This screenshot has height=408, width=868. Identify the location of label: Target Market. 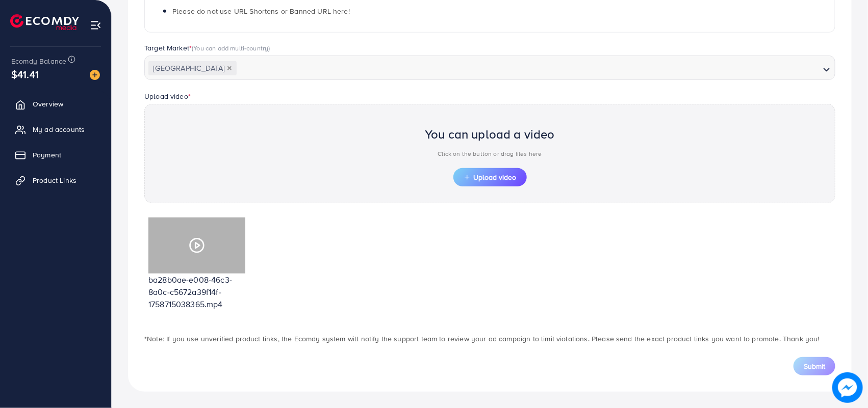
(207, 48).